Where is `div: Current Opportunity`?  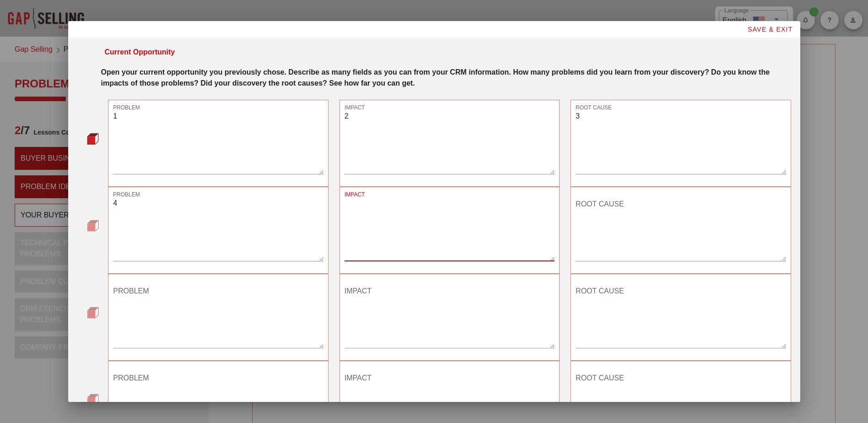
div: Current Opportunity is located at coordinates (140, 53).